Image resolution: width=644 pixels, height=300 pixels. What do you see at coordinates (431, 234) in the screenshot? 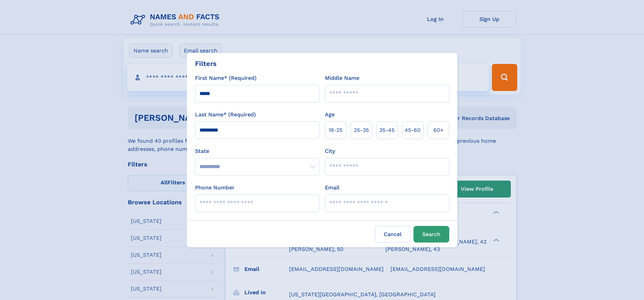
I see `button: Search` at bounding box center [431, 234].